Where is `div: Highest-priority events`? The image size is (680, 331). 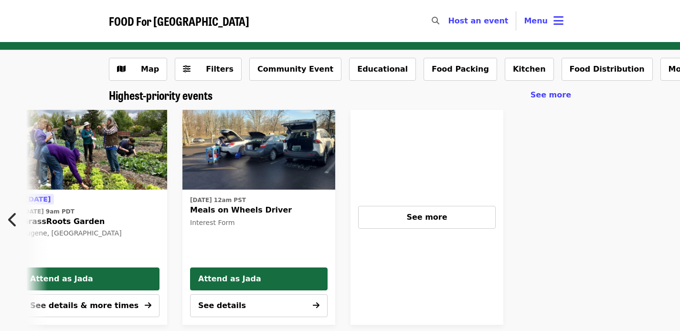
div: Highest-priority events is located at coordinates (340, 95).